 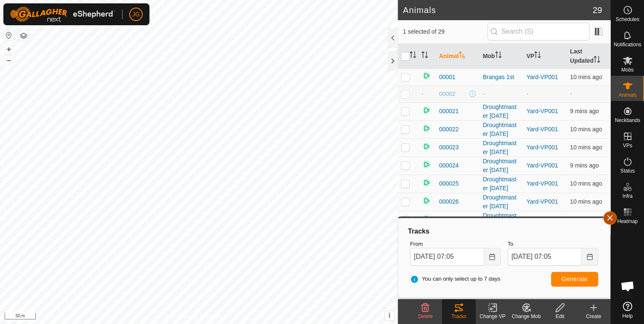 I want to click on span: 00001, so click(x=447, y=77).